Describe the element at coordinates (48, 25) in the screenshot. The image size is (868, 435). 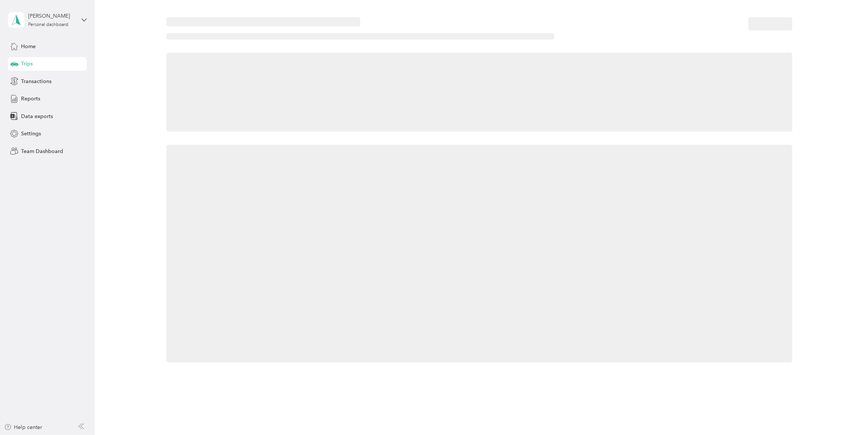
I see `div: Personal dashboard` at that location.